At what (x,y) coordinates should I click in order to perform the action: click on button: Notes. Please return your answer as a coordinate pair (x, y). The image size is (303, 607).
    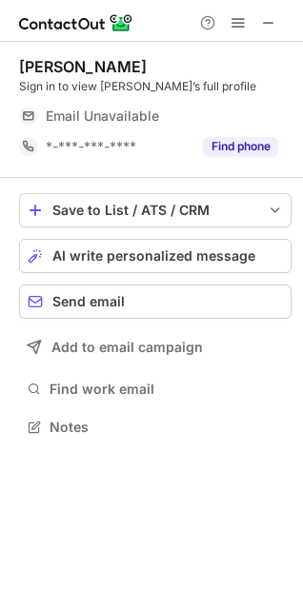
    Looking at the image, I should click on (155, 427).